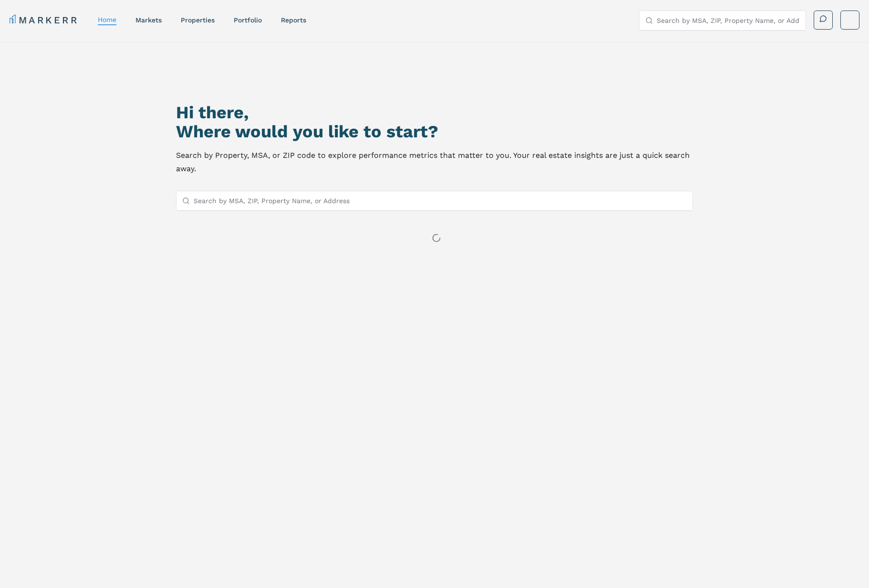 The width and height of the screenshot is (869, 588). What do you see at coordinates (44, 20) in the screenshot?
I see `a: MARKERR` at bounding box center [44, 20].